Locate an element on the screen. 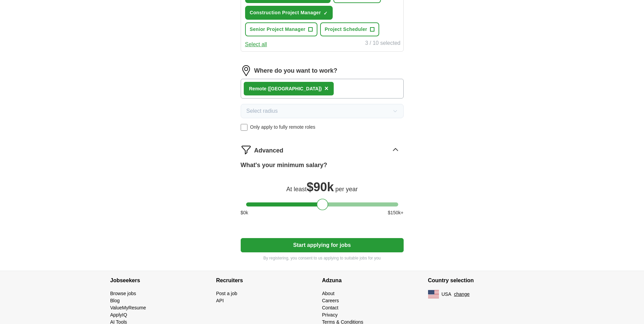  button: Select radius is located at coordinates (322, 111).